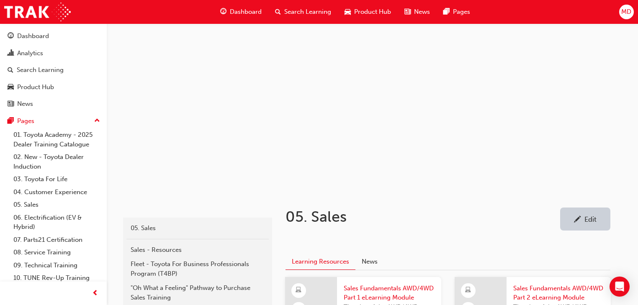  What do you see at coordinates (626, 12) in the screenshot?
I see `span: MD` at bounding box center [626, 12].